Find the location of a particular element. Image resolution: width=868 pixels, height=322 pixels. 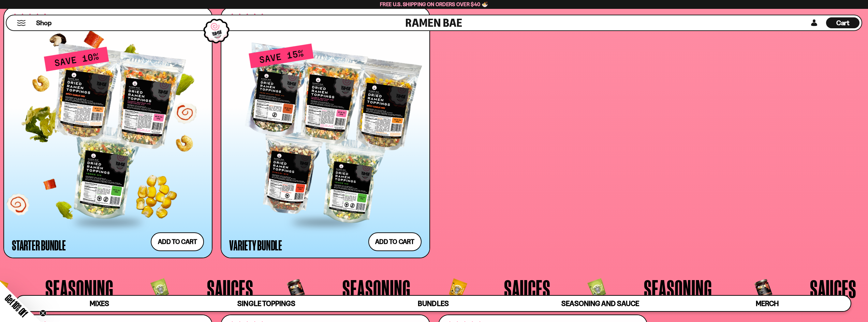

div: Variety Bundle is located at coordinates (256, 245).